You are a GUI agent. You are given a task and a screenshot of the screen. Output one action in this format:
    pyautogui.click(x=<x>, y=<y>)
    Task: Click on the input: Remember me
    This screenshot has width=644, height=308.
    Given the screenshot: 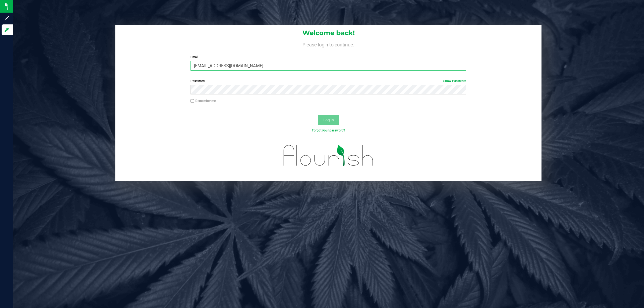 What is the action you would take?
    pyautogui.click(x=192, y=101)
    